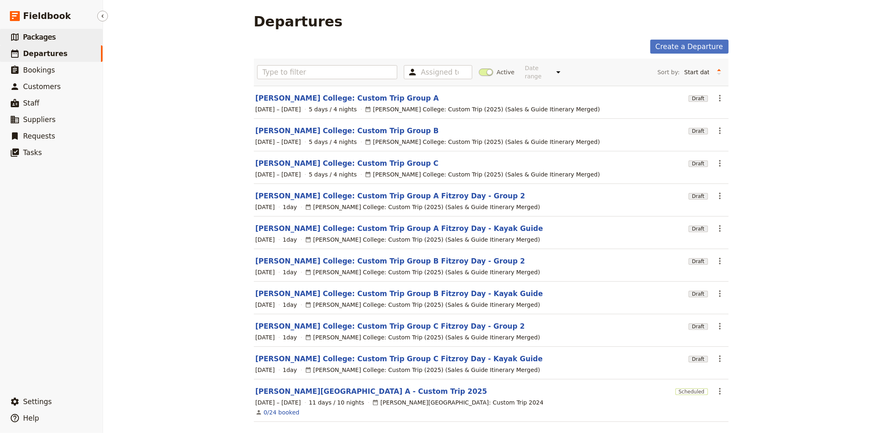 Image resolution: width=879 pixels, height=433 pixels. I want to click on span: Active, so click(505, 72).